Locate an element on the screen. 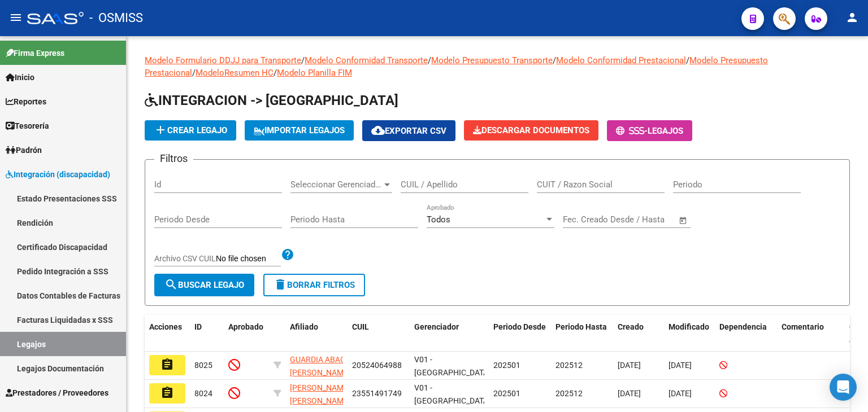  span: Legajos is located at coordinates (665, 131).